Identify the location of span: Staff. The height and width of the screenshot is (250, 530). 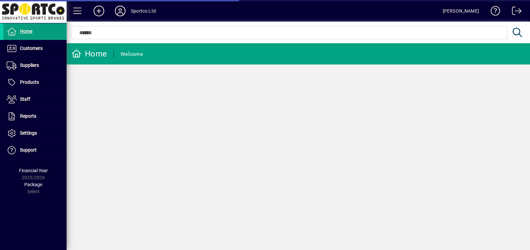
(25, 99).